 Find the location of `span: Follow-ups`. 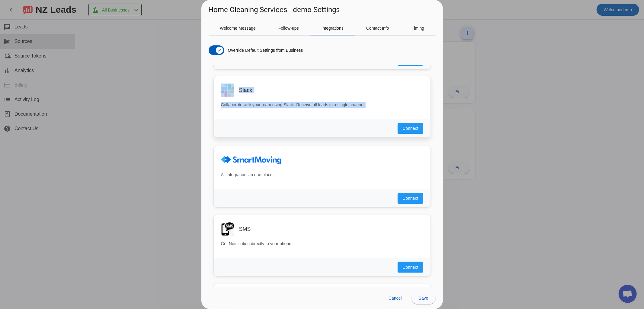

span: Follow-ups is located at coordinates (289, 28).